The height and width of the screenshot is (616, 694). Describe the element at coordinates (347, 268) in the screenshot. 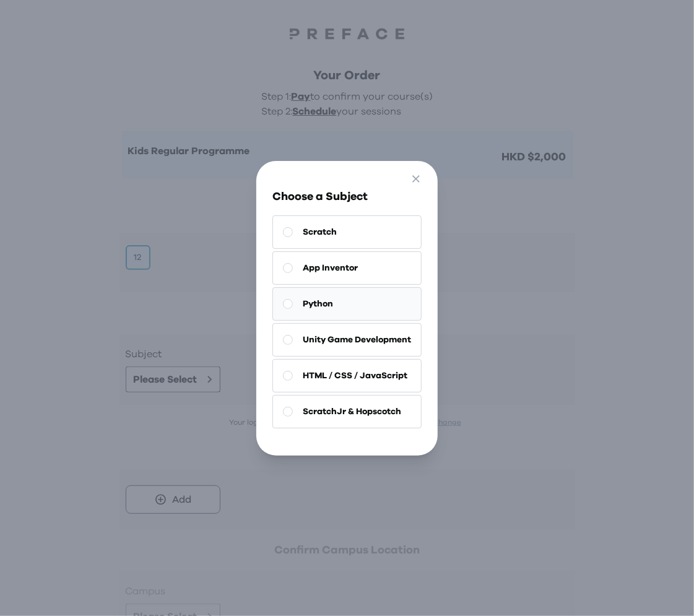

I see `button: App Inventor` at that location.